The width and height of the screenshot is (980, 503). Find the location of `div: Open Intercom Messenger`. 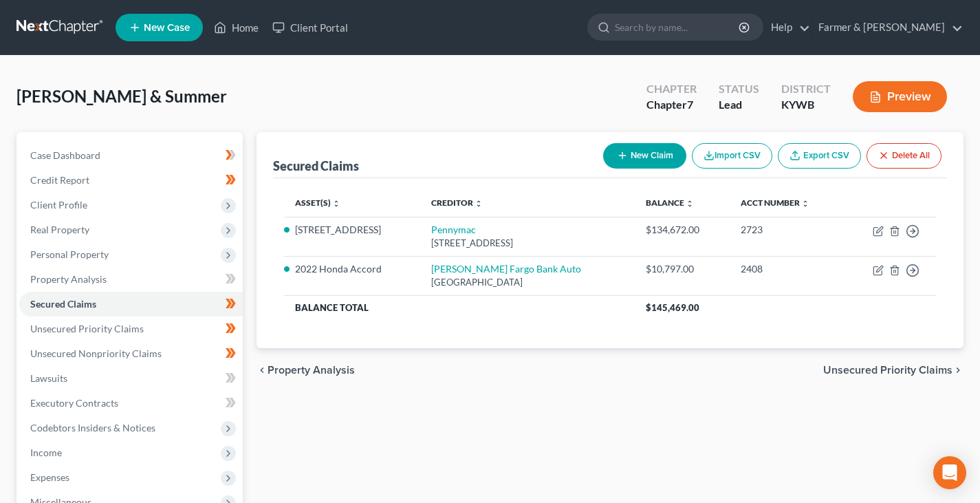

div: Open Intercom Messenger is located at coordinates (950, 473).